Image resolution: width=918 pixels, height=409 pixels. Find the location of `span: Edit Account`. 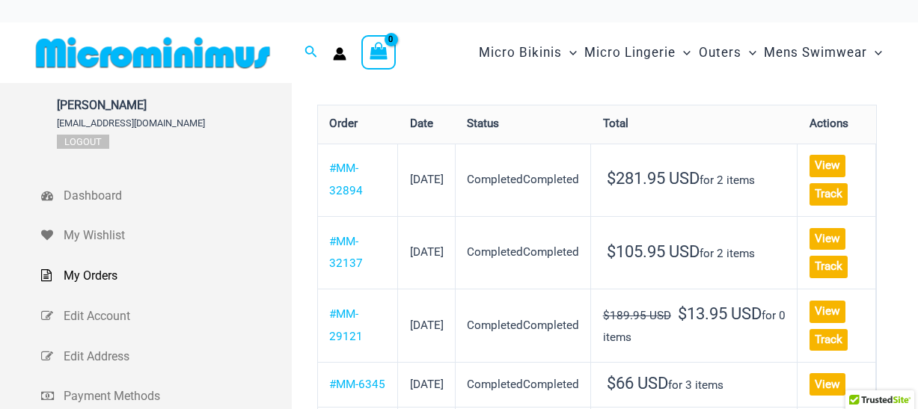

span: Edit Account is located at coordinates (176, 316).